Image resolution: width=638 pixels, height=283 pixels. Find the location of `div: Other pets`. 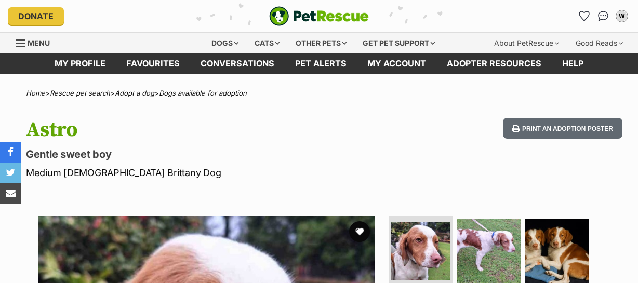

div: Other pets is located at coordinates (321, 43).